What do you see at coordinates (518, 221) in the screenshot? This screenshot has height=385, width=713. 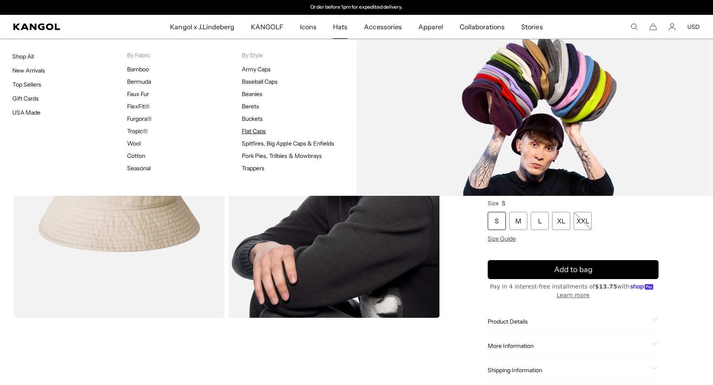 I see `div: M` at bounding box center [518, 221].